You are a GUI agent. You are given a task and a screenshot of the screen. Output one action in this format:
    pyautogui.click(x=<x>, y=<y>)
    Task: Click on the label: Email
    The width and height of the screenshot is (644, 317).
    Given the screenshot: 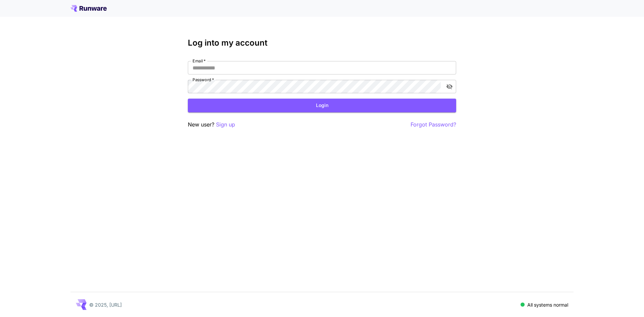 What is the action you would take?
    pyautogui.click(x=199, y=61)
    